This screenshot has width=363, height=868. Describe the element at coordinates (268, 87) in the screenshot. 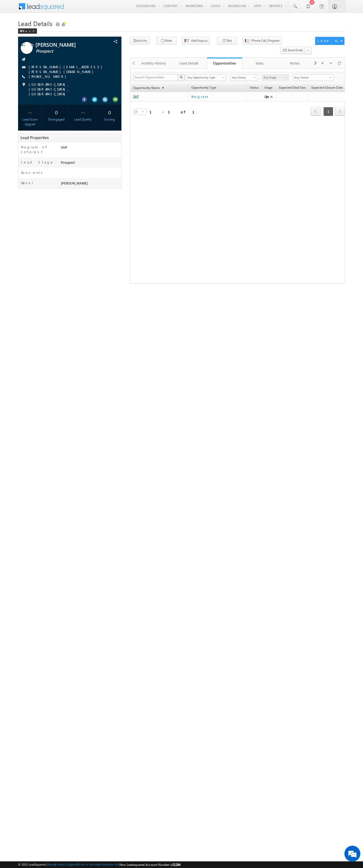

I see `span: Stage` at that location.